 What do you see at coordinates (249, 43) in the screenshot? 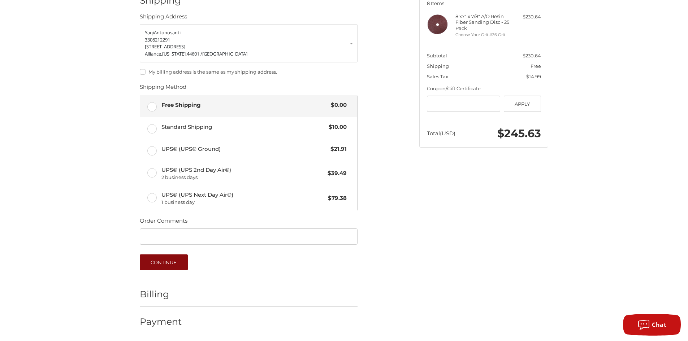
I see `a: Enter or select a different address` at bounding box center [249, 43].